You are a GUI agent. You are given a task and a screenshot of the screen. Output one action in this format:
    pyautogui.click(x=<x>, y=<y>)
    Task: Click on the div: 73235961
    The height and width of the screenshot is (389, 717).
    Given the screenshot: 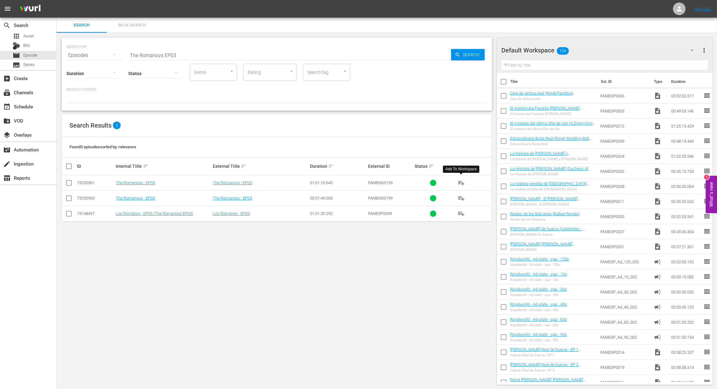 What is the action you would take?
    pyautogui.click(x=96, y=183)
    